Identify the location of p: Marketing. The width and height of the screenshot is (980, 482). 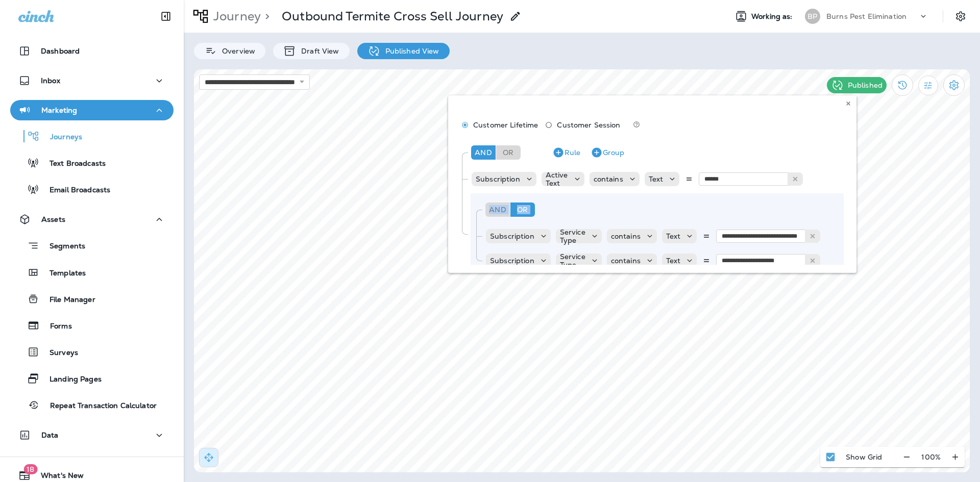
(59, 110).